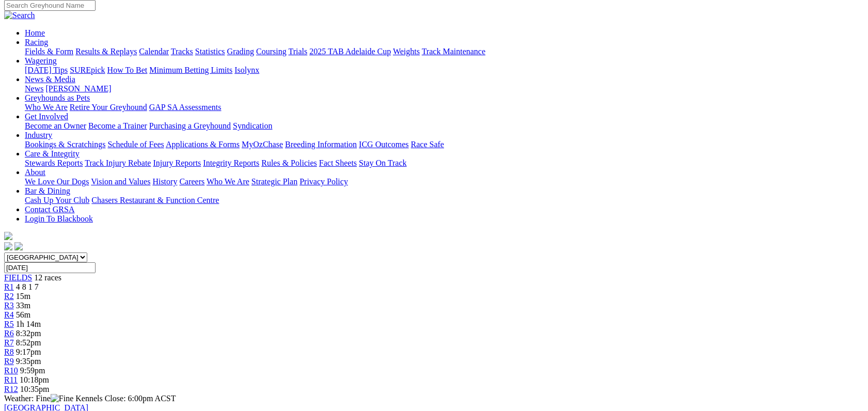  I want to click on span: R8, so click(9, 351).